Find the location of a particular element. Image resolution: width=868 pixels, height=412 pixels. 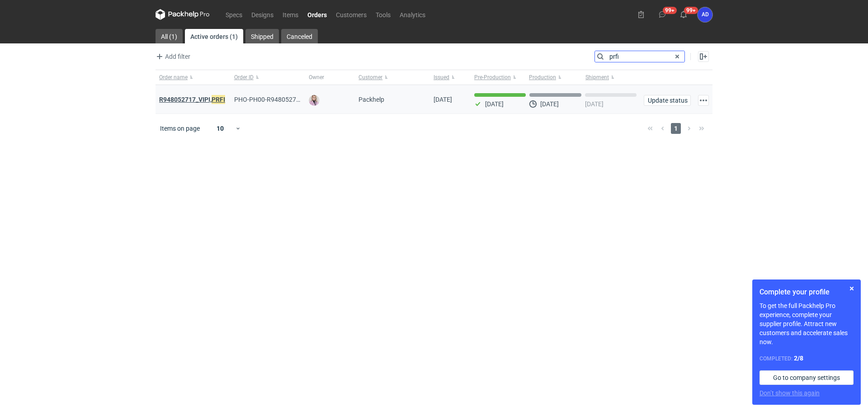

span: Items on page is located at coordinates (180, 128).